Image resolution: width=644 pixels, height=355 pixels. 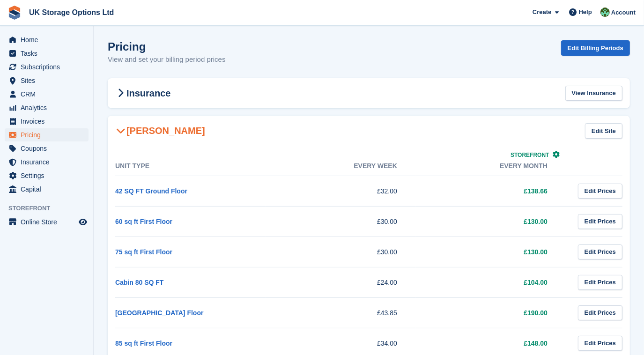 I want to click on span: CRM, so click(x=49, y=94).